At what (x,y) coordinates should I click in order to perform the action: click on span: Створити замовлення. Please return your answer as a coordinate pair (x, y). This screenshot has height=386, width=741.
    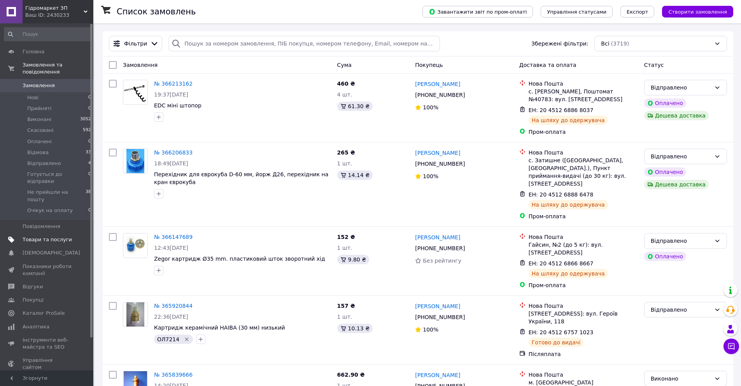
    Looking at the image, I should click on (698, 12).